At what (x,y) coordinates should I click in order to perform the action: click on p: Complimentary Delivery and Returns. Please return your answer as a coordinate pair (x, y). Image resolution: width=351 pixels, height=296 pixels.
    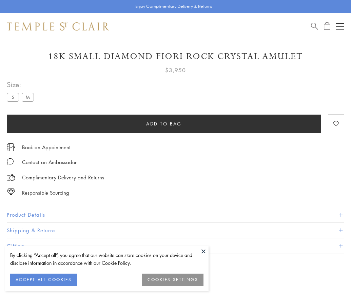
    Looking at the image, I should click on (63, 177).